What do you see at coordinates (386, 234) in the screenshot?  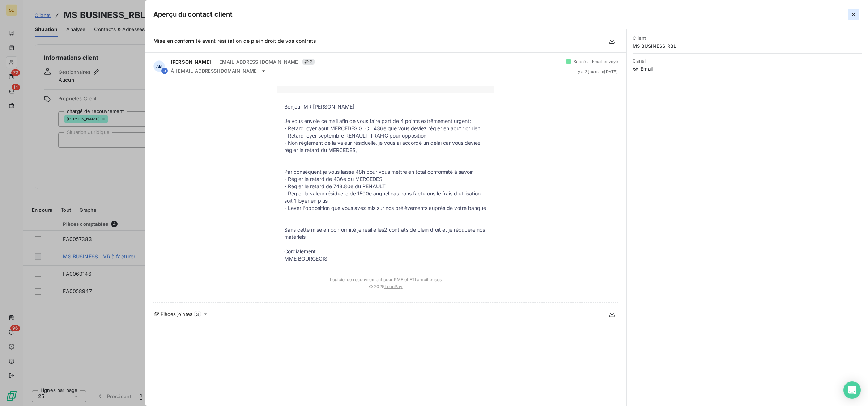 I see `p: Sans cette mise en conformité je résilie les2 contrats de plein droit et je récupère nos matériels` at bounding box center [386, 234].